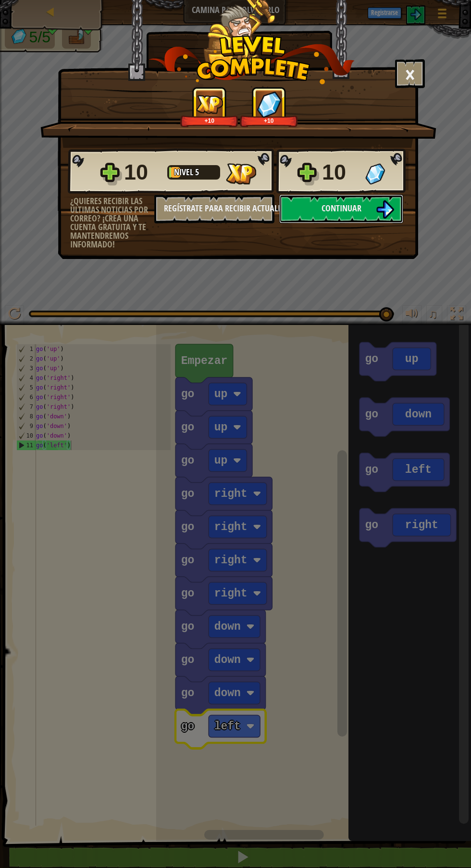 Image resolution: width=471 pixels, height=868 pixels. What do you see at coordinates (341, 209) in the screenshot?
I see `button: Continuar` at bounding box center [341, 209].